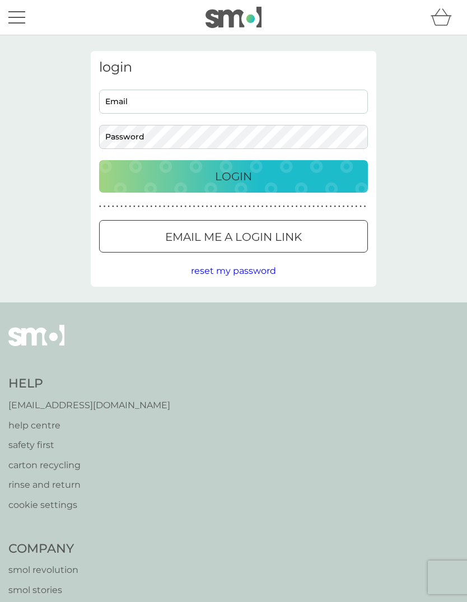 This screenshot has width=467, height=602. Describe the element at coordinates (234, 176) in the screenshot. I see `button: Login` at that location.